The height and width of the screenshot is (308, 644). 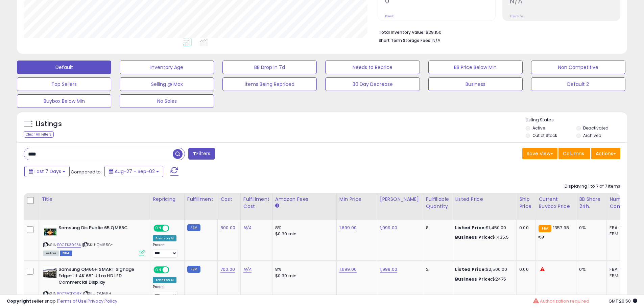 I want to click on label: Deactivated, so click(x=595, y=128).